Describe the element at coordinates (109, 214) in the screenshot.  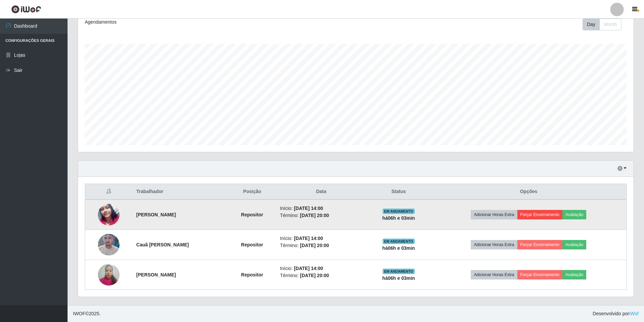
I see `img: 1755724312093.jpeg` at that location.